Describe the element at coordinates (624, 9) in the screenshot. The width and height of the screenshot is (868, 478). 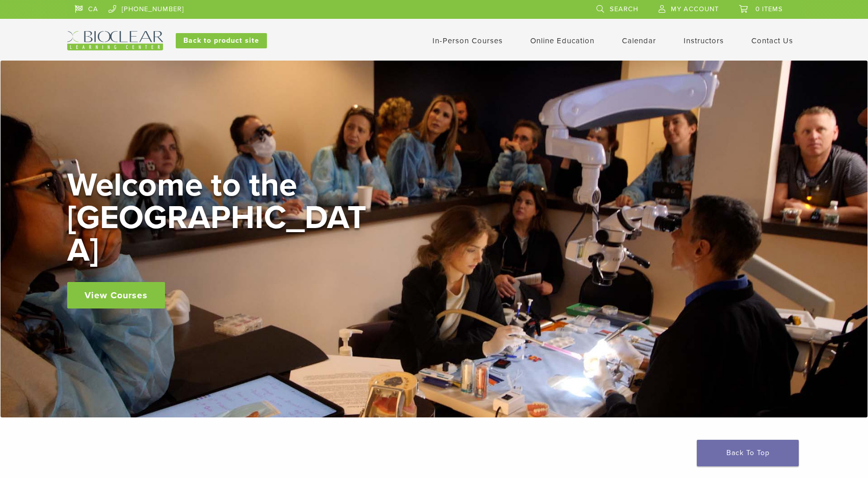
I see `span: Search` at that location.